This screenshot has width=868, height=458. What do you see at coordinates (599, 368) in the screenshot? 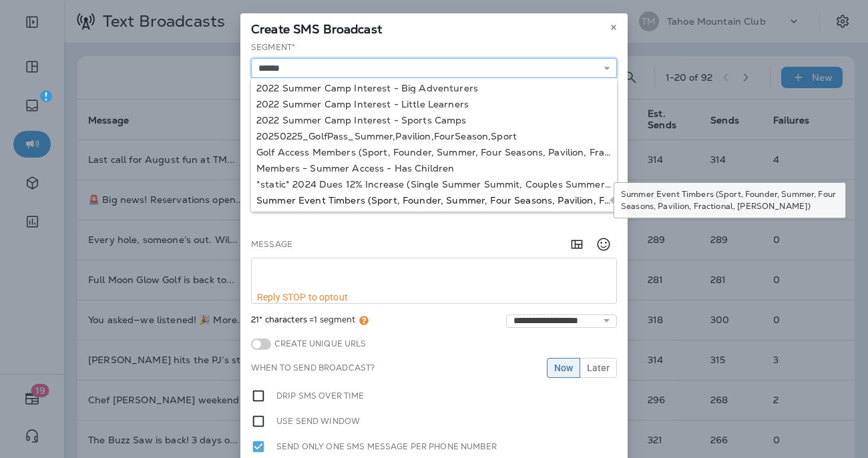
I see `button: Later` at bounding box center [599, 368].